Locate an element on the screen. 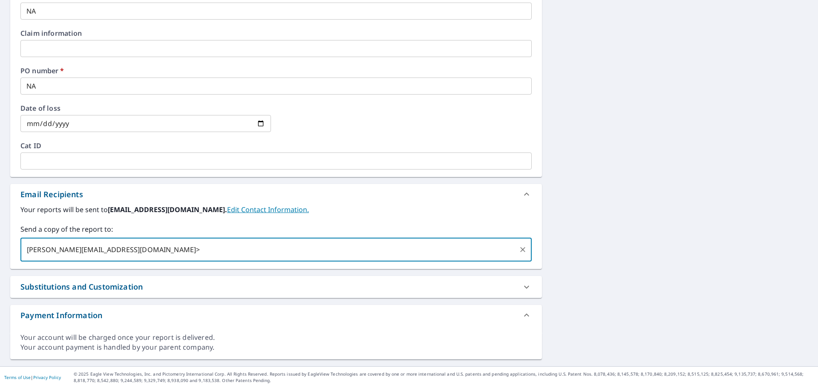 The height and width of the screenshot is (388, 818). label: PO number is located at coordinates (276, 71).